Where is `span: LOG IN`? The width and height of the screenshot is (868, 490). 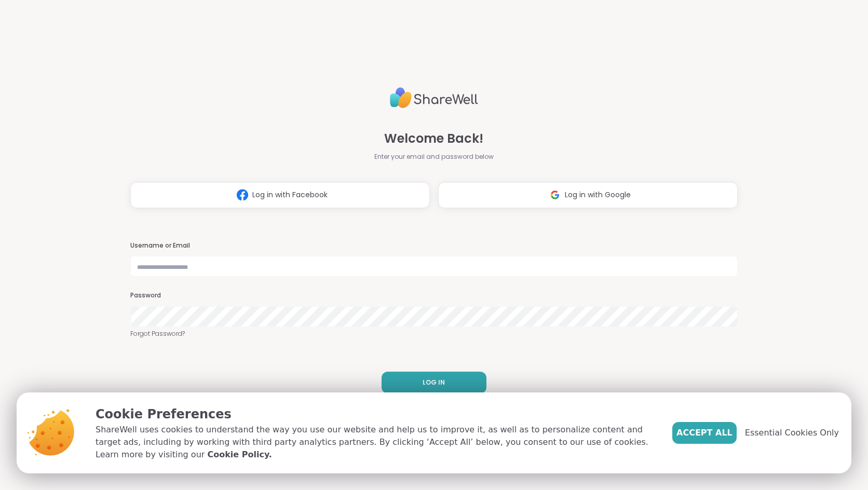
span: LOG IN is located at coordinates (434, 382).